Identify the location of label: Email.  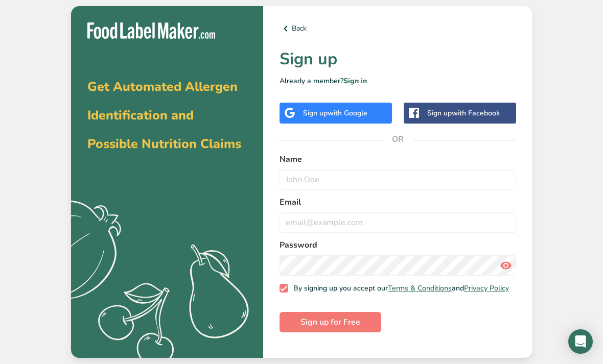
(398, 202).